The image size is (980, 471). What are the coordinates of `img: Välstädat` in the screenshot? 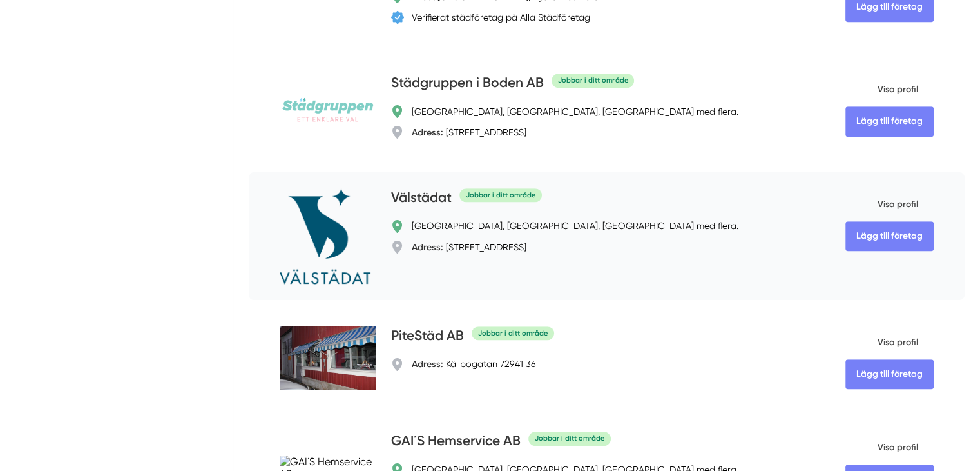 It's located at (325, 236).